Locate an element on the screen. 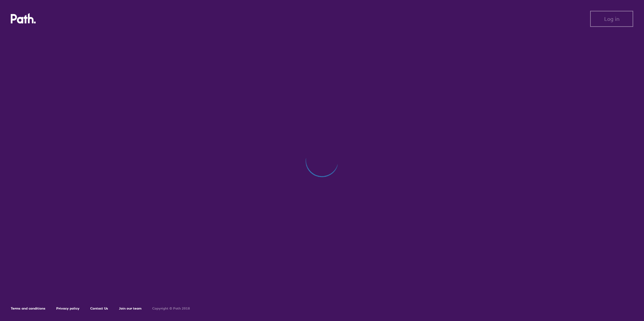  a: Contact Us is located at coordinates (99, 309).